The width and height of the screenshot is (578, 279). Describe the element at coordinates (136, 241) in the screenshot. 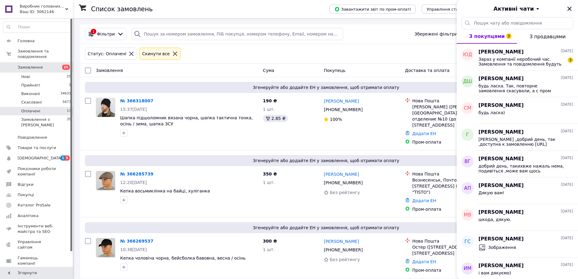

I see `a: № 366269537` at that location.